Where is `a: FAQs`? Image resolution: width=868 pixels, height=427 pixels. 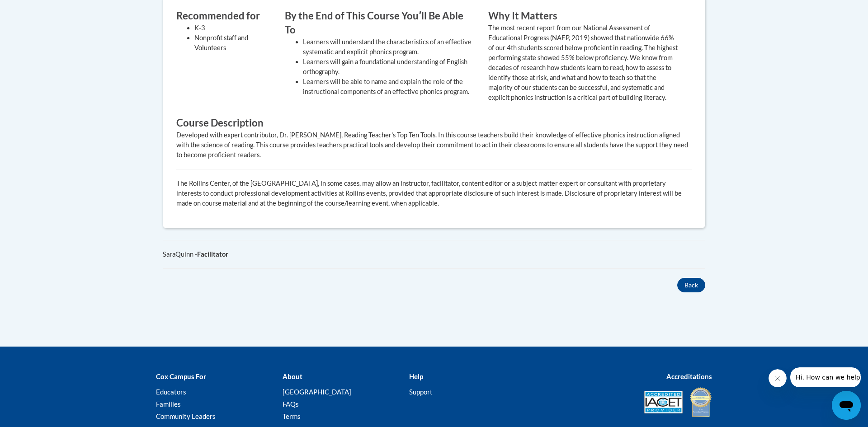 a: FAQs is located at coordinates (290, 405).